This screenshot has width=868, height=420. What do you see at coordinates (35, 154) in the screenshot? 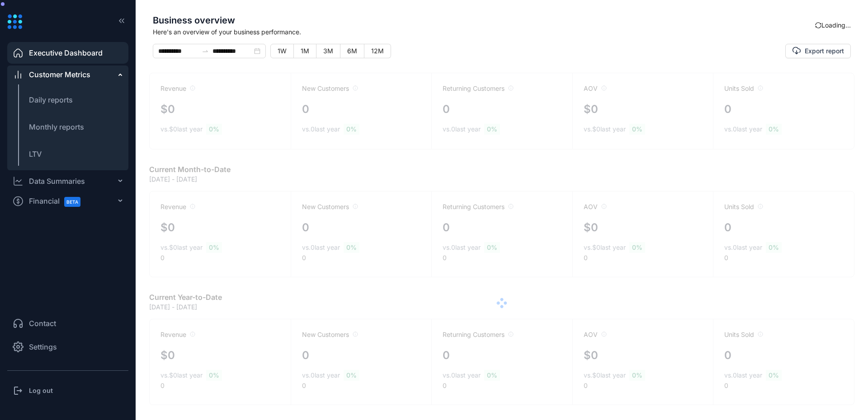
I see `span: LTV` at bounding box center [35, 154].